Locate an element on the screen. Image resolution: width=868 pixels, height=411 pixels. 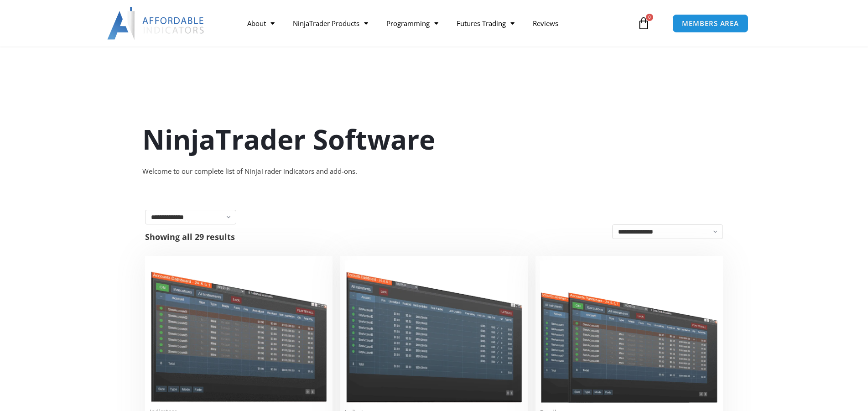
h1: NinjaTrader Software is located at coordinates (434, 139).